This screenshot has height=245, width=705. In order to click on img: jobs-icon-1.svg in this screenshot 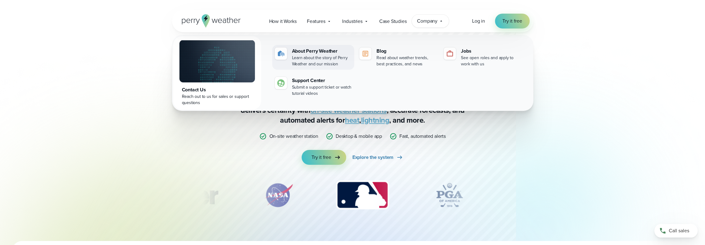, I will do `click(450, 53)`.